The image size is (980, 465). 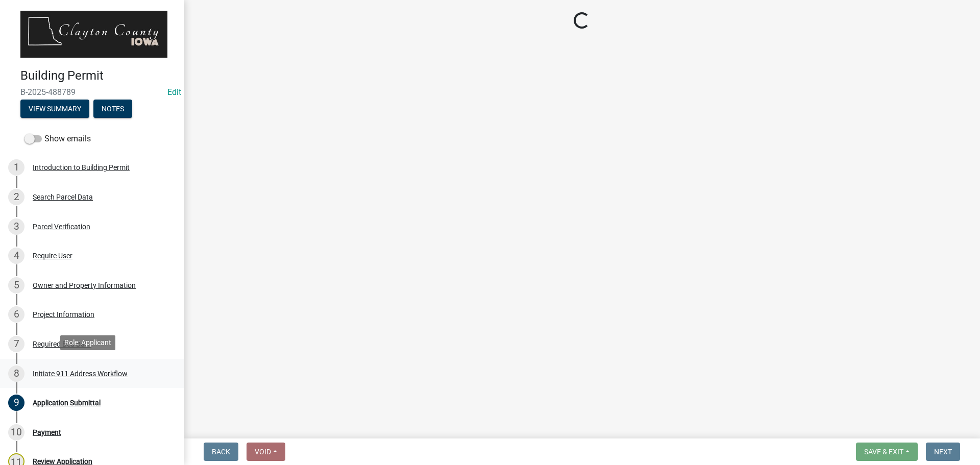 I want to click on div: 6, so click(x=16, y=314).